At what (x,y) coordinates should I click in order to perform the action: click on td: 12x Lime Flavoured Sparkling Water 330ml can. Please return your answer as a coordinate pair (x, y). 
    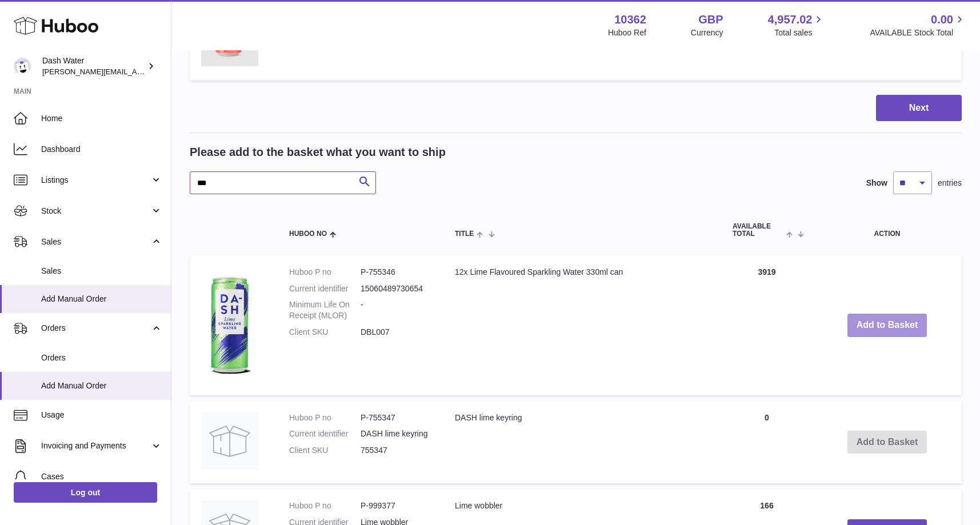
    Looking at the image, I should click on (582, 325).